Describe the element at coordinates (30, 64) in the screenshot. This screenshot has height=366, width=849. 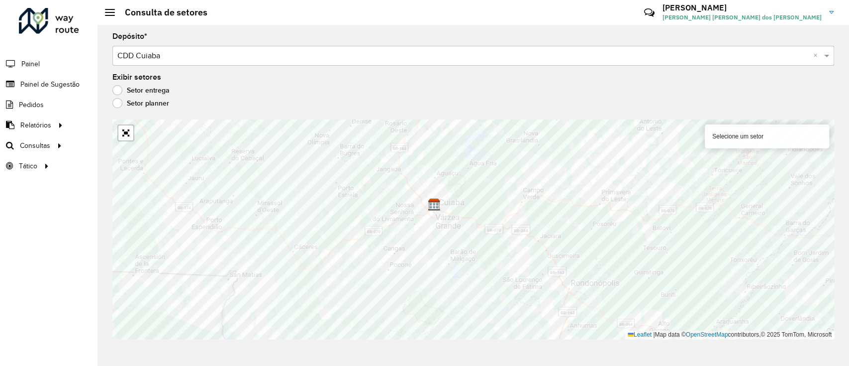
I see `span: Painel` at that location.